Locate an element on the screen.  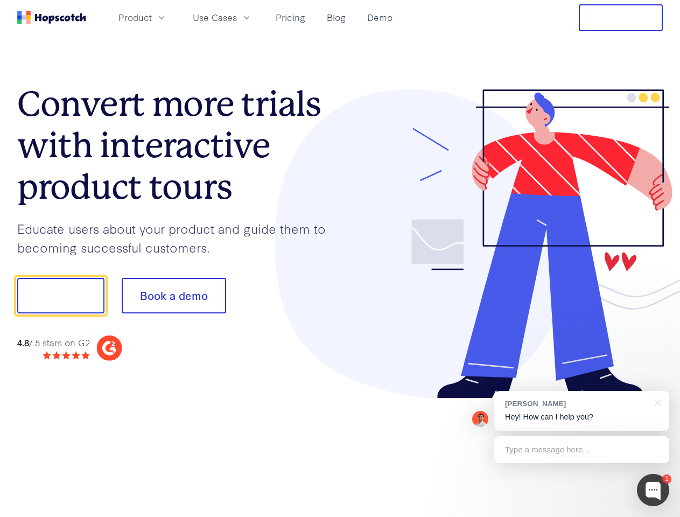
a: Free Trial is located at coordinates (621, 18).